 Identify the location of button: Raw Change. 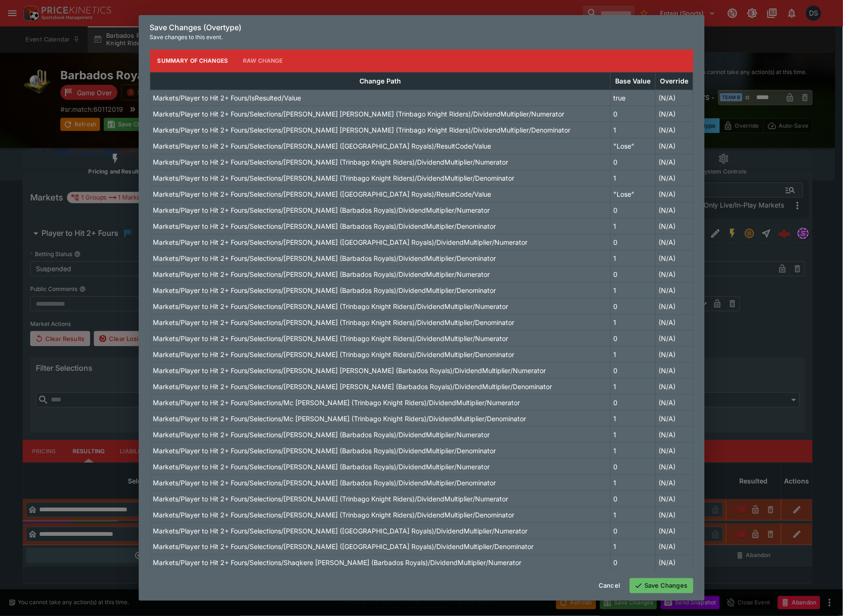
(263, 61).